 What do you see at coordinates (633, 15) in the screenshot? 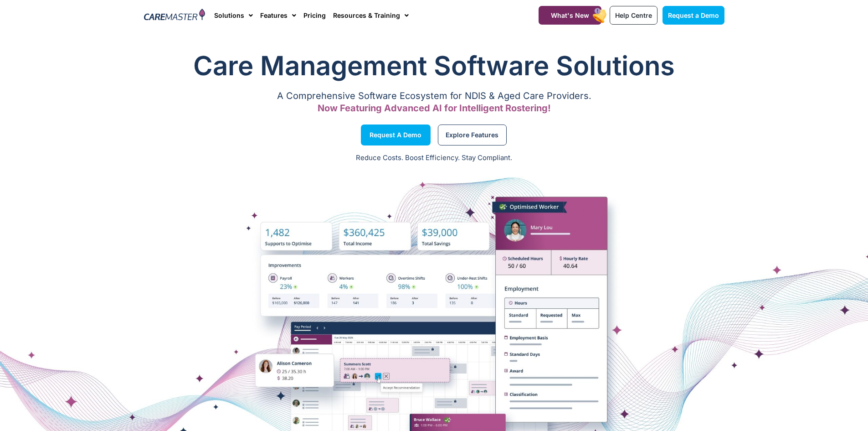
I see `span: Help Centre` at bounding box center [633, 15].